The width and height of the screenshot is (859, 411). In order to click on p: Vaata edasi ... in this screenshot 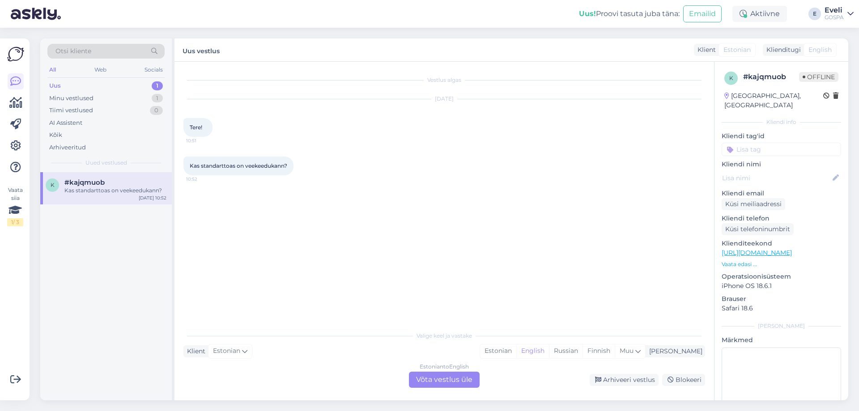, I will do `click(781, 264)`.